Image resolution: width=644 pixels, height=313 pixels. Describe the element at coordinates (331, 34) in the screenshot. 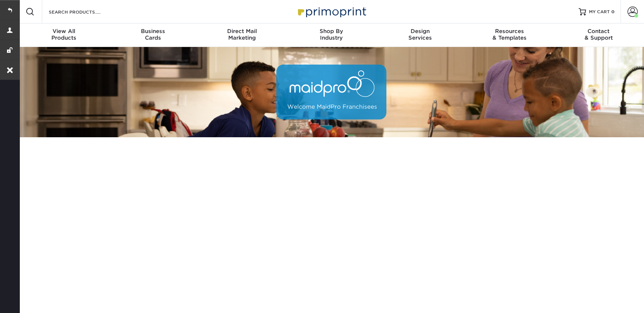

I see `div: Industry` at that location.